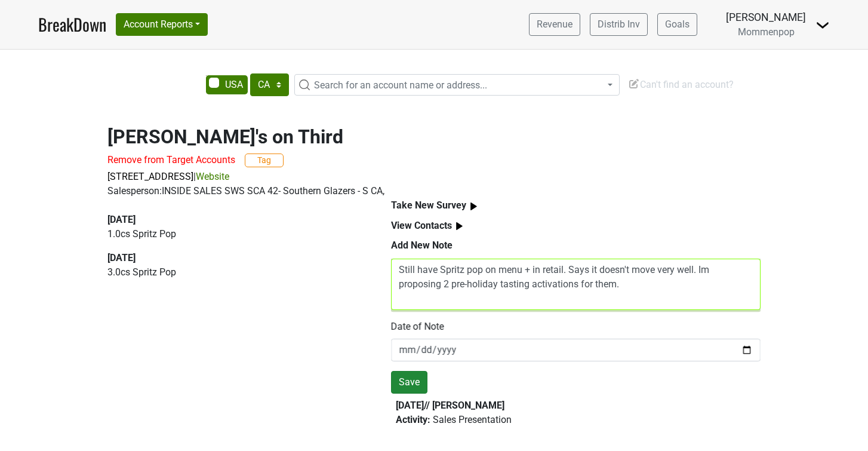 This screenshot has width=868, height=451. Describe the element at coordinates (677, 25) in the screenshot. I see `a: Goals` at that location.